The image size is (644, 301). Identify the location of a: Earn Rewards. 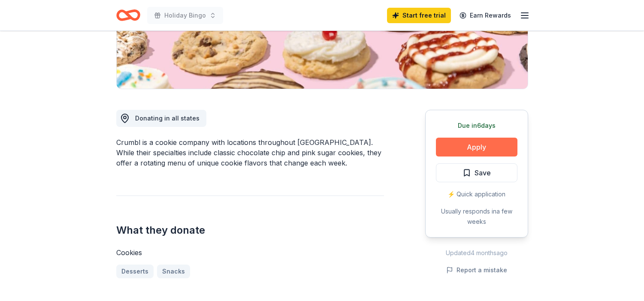
(485, 16).